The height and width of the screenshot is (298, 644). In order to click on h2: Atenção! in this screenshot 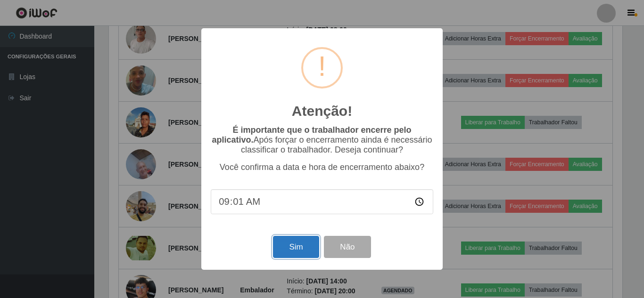, I will do `click(322, 111)`.